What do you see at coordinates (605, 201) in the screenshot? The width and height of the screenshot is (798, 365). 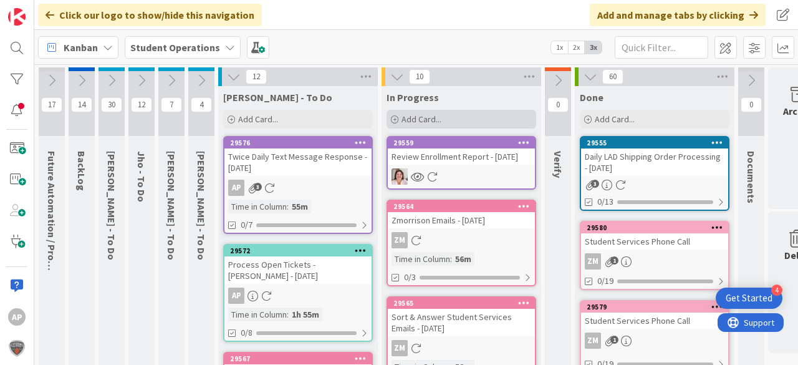 I see `span: 0/13` at bounding box center [605, 201].